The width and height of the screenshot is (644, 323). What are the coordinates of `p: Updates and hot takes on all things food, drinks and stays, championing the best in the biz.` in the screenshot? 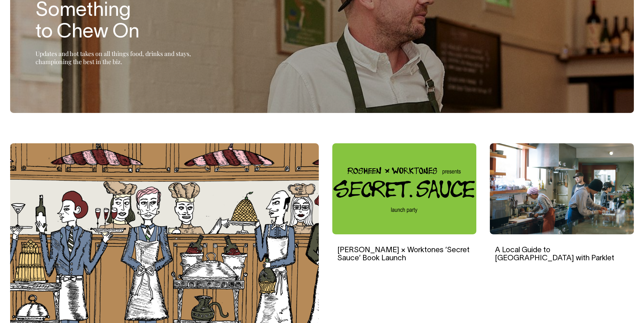 It's located at (120, 58).